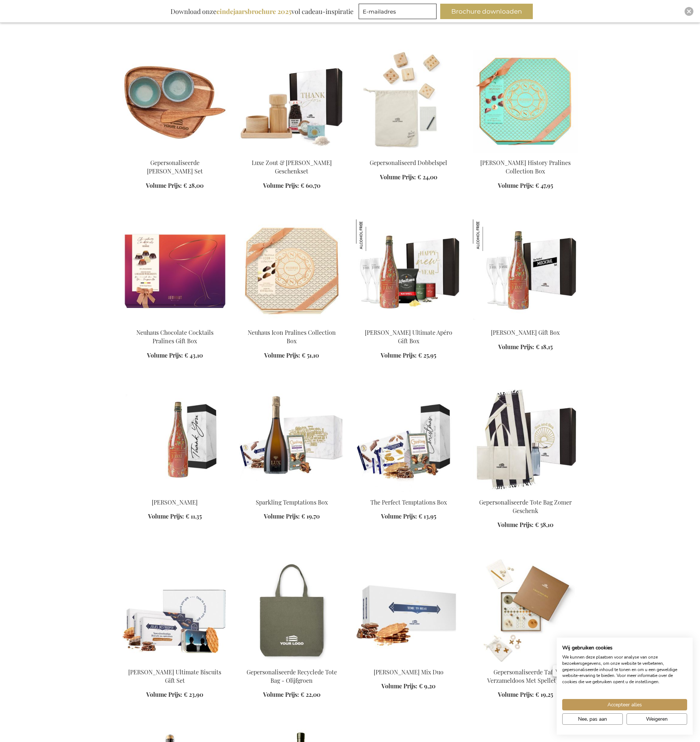 Image resolution: width=700 pixels, height=742 pixels. What do you see at coordinates (427, 177) in the screenshot?
I see `span: € 24,00` at bounding box center [427, 177].